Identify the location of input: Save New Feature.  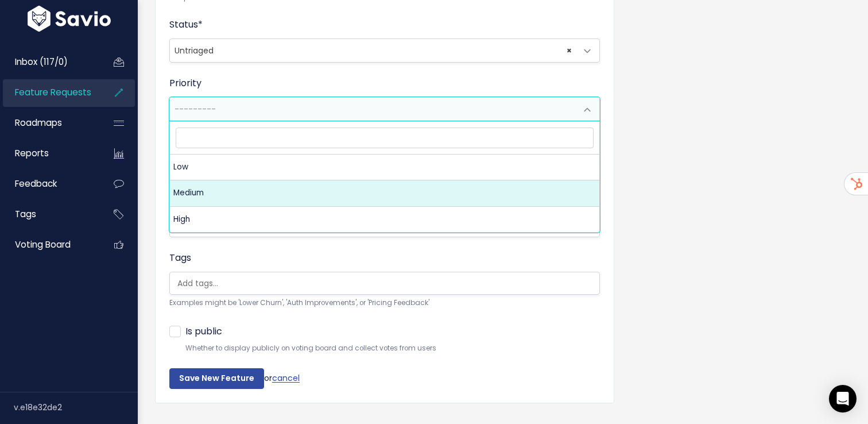
(216, 379).